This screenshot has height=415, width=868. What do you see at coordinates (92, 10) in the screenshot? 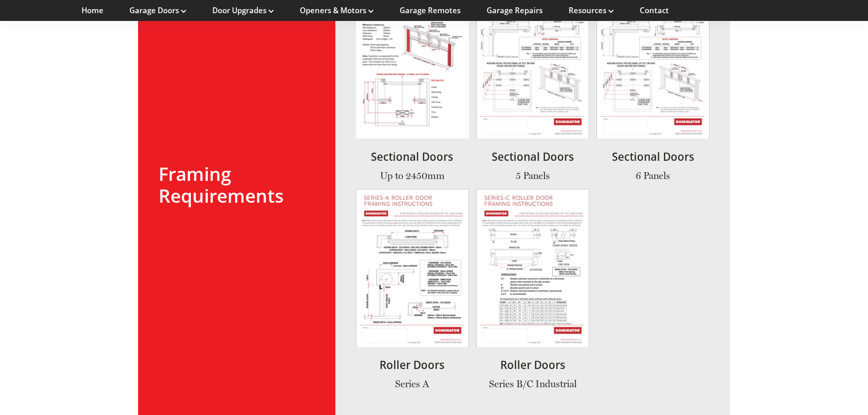
I see `a: Home` at bounding box center [92, 10].